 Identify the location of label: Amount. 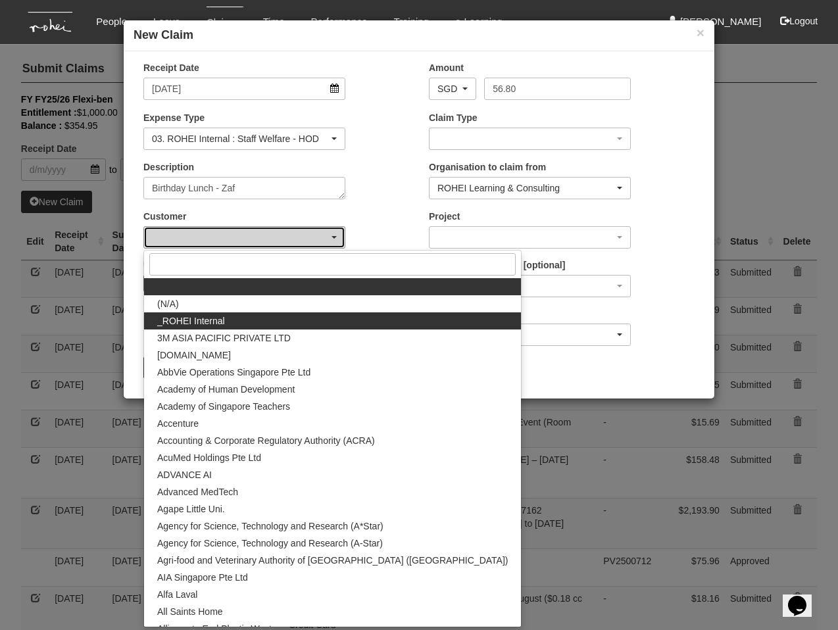
(446, 68).